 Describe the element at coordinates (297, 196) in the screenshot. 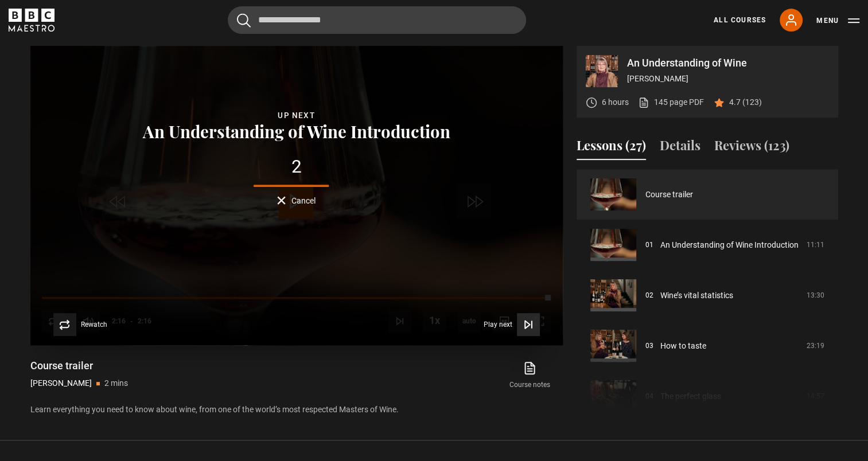

I see `video-js: Video Player` at that location.